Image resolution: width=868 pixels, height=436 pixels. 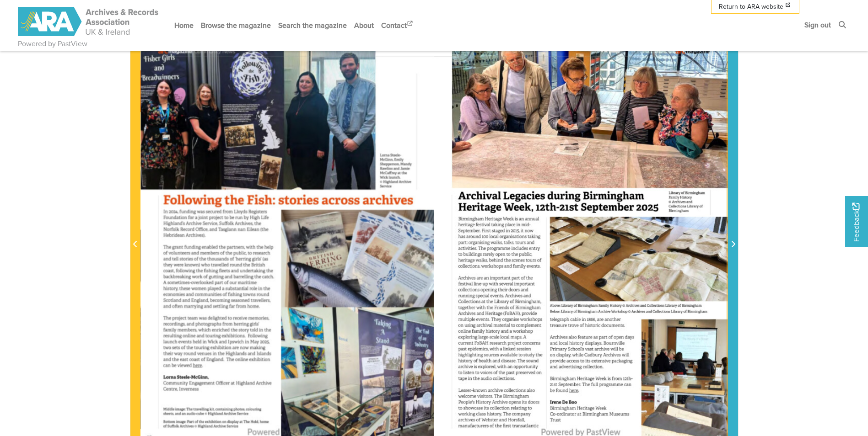 I want to click on span: Return to ARA website, so click(x=751, y=6).